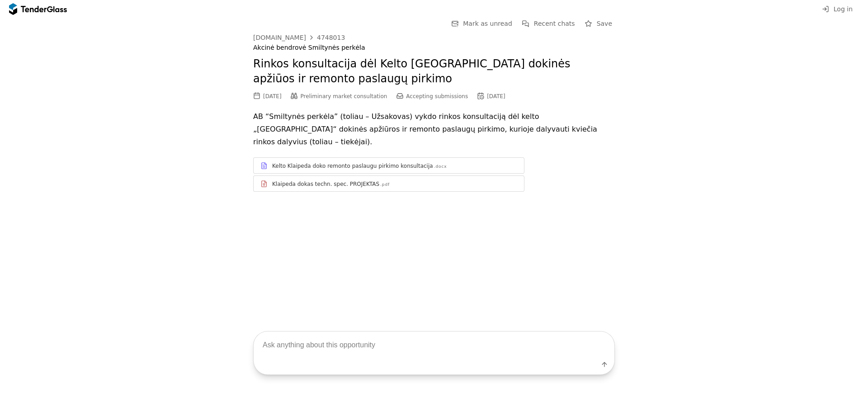 The image size is (868, 393). What do you see at coordinates (325, 184) in the screenshot?
I see `div: Klaipeda dokas techn. spec. PROJEKTAS` at bounding box center [325, 184].